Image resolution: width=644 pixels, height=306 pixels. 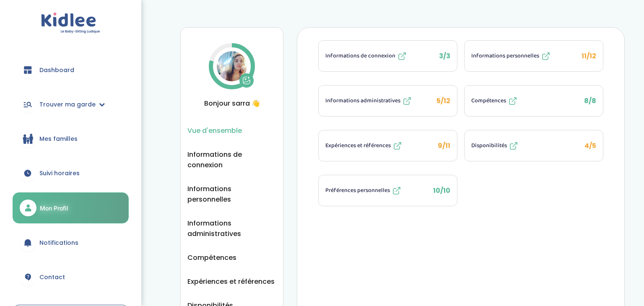 What do you see at coordinates (232, 103) in the screenshot?
I see `span: Bonjour sarra 👋` at bounding box center [232, 103].